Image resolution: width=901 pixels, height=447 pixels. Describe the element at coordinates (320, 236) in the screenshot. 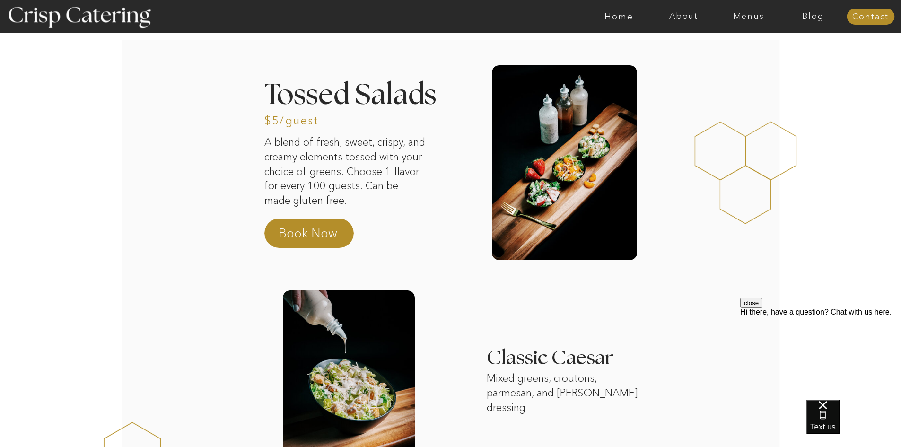

I see `a: Book Now` at that location.